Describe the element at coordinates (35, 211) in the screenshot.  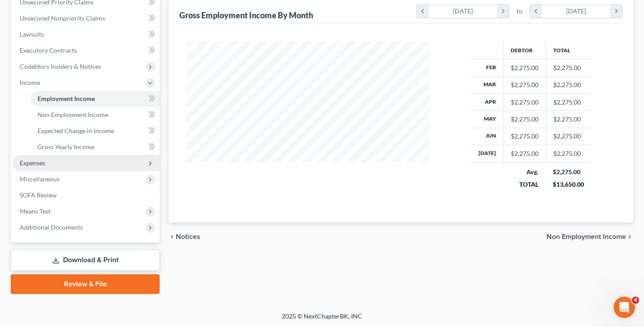
I see `span: Means Test` at that location.